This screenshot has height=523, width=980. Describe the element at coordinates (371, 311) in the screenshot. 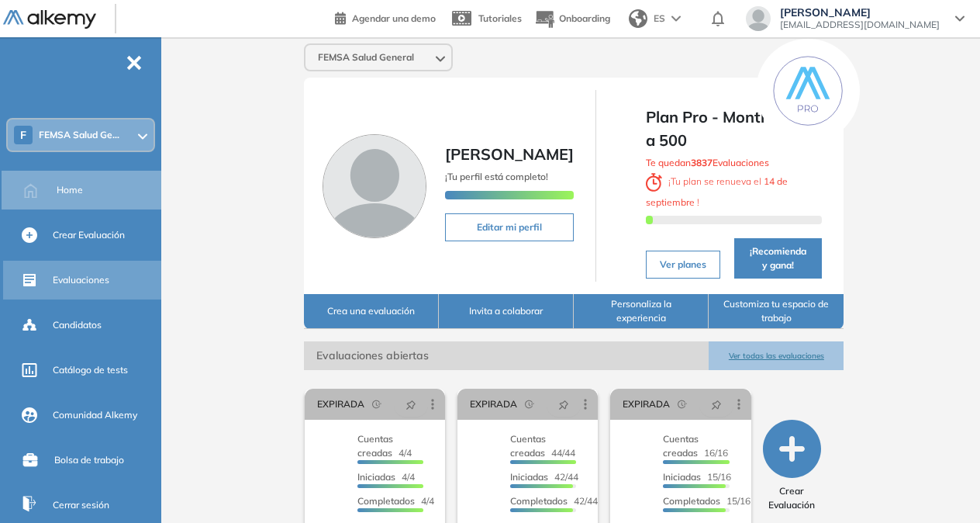

I see `button: Crea una evaluación` at that location.